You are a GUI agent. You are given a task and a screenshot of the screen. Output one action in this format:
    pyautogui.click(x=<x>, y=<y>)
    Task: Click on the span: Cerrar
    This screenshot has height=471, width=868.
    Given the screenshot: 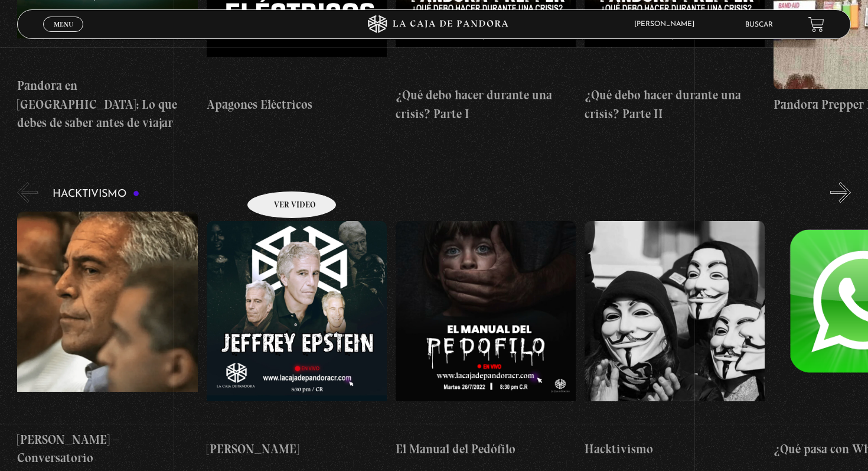 What is the action you would take?
    pyautogui.click(x=63, y=35)
    